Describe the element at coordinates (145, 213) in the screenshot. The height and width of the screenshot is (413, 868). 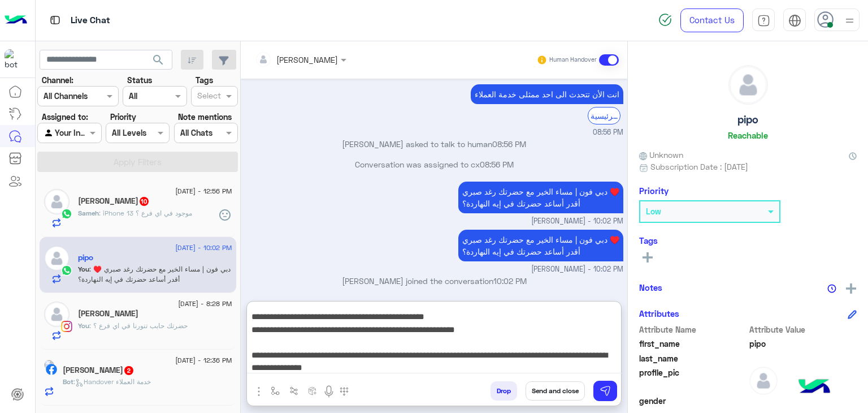
I see `span: iPhone 13 موجود في اي فرع ؟` at that location.